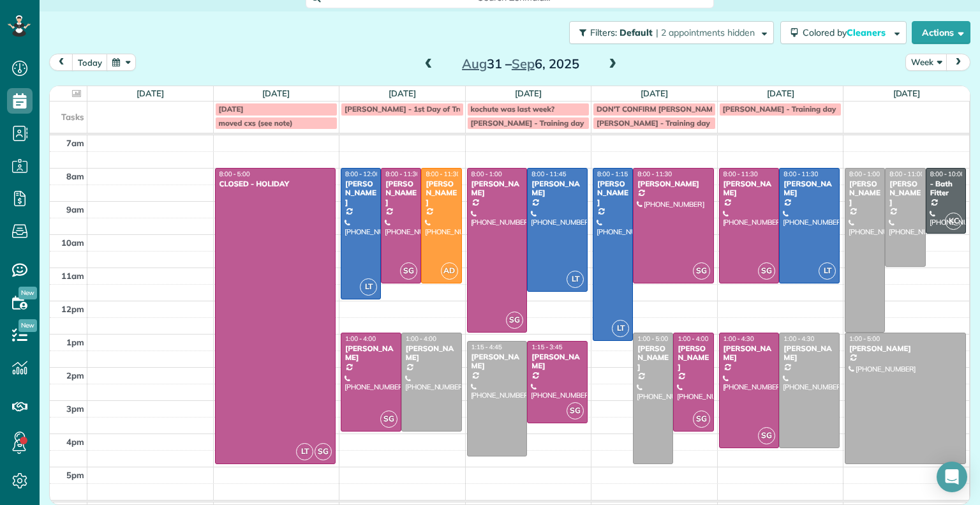 Image resolution: width=980 pixels, height=505 pixels. I want to click on span: 8:00 - 5:00, so click(235, 174).